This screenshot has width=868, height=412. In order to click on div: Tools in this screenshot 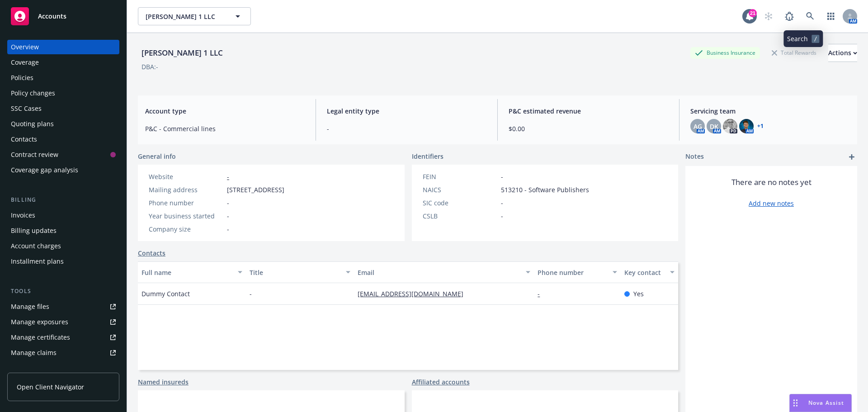, I will do `click(63, 291)`.